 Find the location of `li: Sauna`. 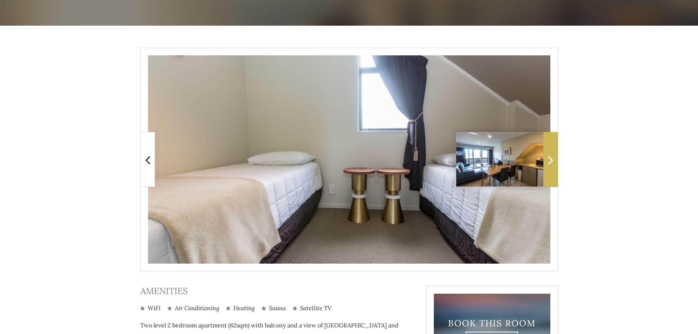

li: Sauna is located at coordinates (274, 308).